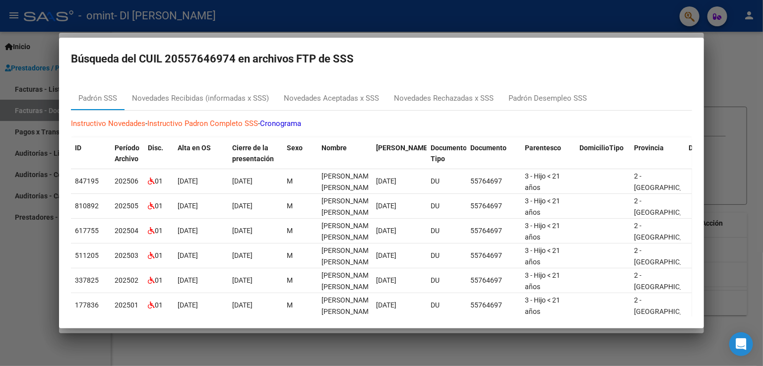  Describe the element at coordinates (741, 344) in the screenshot. I see `div: Open Intercom Messenger` at that location.